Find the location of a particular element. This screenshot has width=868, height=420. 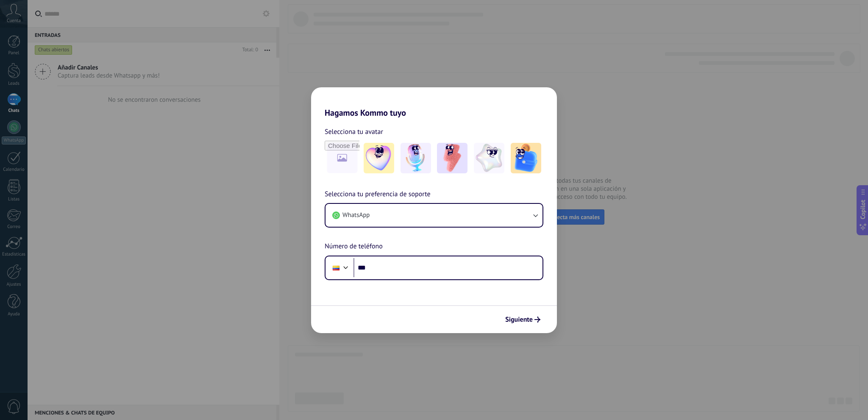

img: -3.jpeg is located at coordinates (452, 158).